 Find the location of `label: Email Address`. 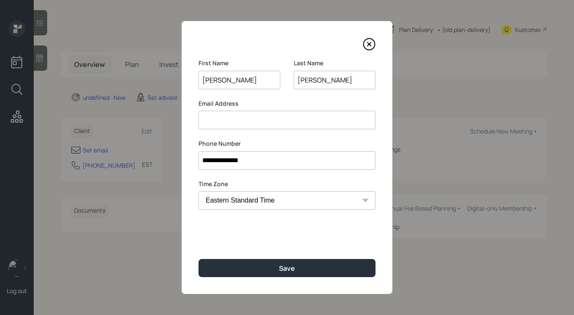

label: Email Address is located at coordinates (287, 104).